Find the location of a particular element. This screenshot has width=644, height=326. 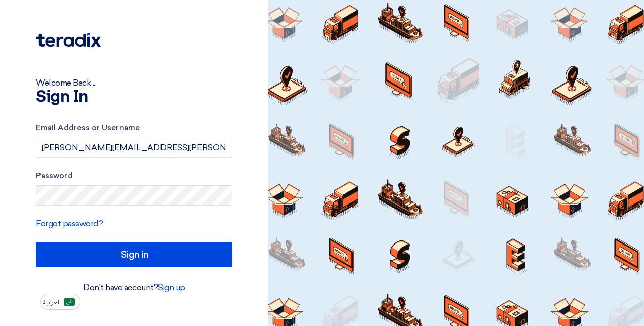

input: Enter your business email or username is located at coordinates (134, 148).